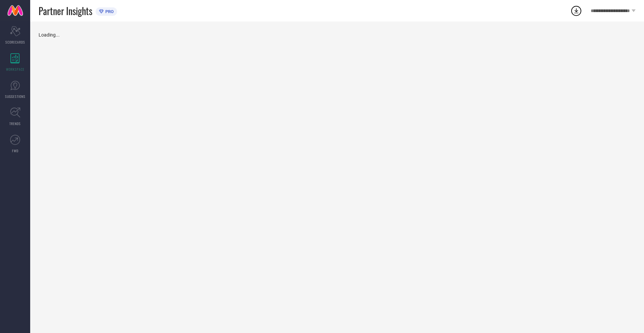 The width and height of the screenshot is (644, 333). I want to click on span: FWD, so click(15, 150).